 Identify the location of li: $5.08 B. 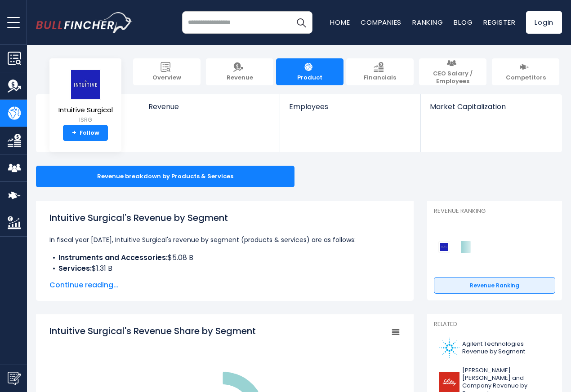
(225, 258).